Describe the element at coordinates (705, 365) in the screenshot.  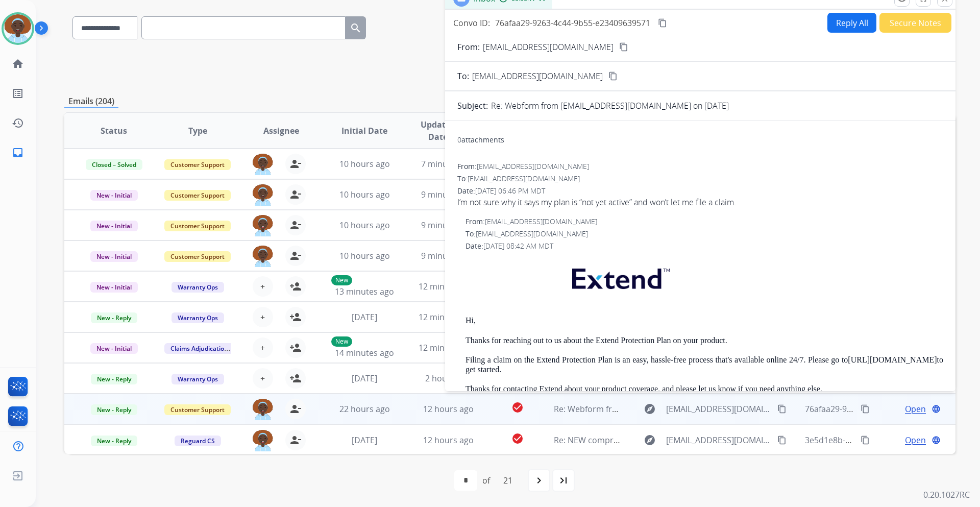
I see `p: Filing a claim on the Extend Protection Plan is an easy, hassle-free process that's available onl...` at that location.